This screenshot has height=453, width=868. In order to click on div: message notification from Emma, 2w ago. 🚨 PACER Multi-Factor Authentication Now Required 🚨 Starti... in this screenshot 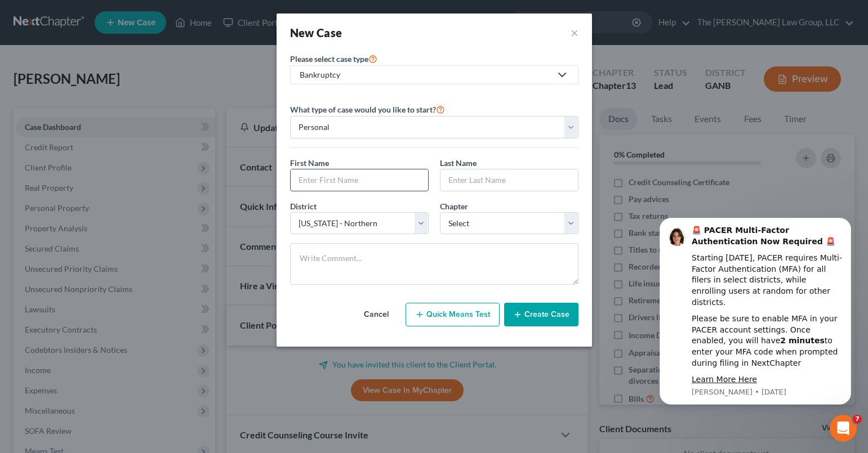, I will do `click(112, 110)`.